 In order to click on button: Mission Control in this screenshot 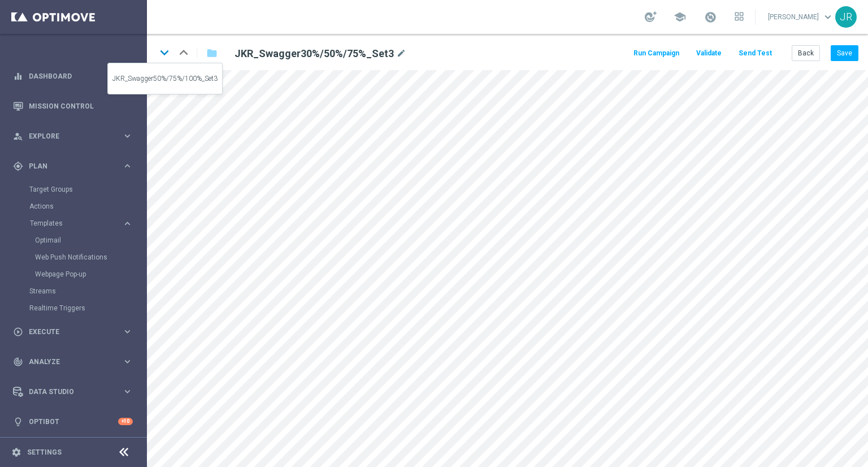, I will do `click(73, 107)`.